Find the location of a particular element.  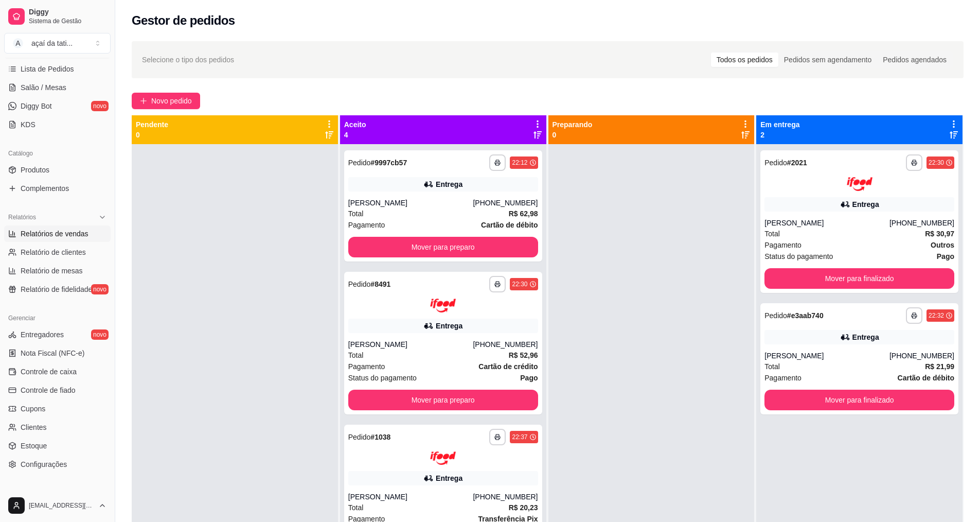

a: Complementos is located at coordinates (57, 189).